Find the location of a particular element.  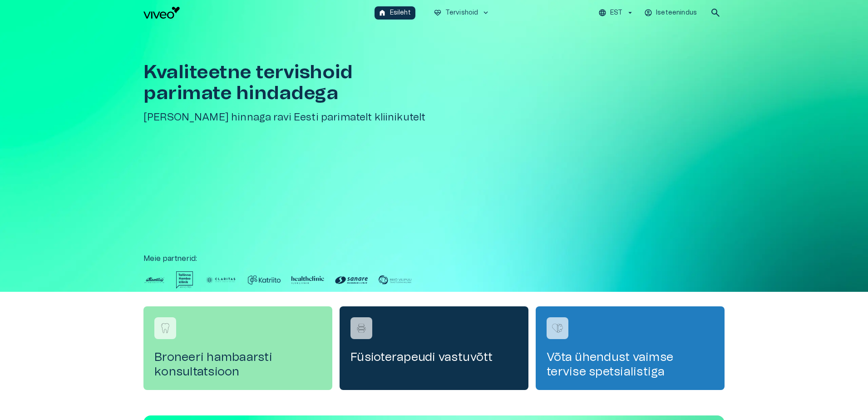

span: ecg_heart is located at coordinates (438, 13).